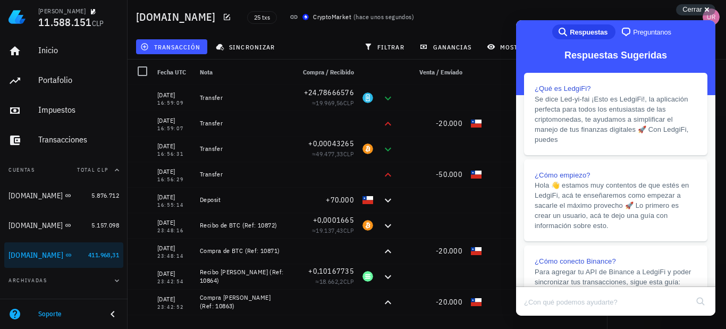  I want to click on div: Compra de BTC (Ref: 10871), so click(243, 251).